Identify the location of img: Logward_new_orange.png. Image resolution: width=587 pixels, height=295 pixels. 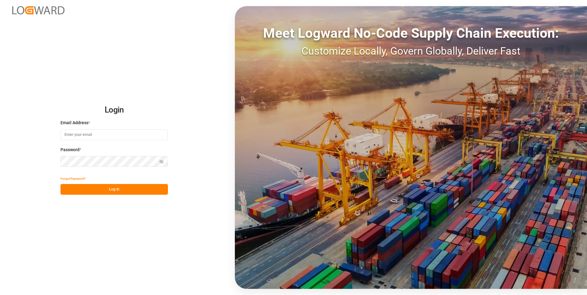
(38, 10).